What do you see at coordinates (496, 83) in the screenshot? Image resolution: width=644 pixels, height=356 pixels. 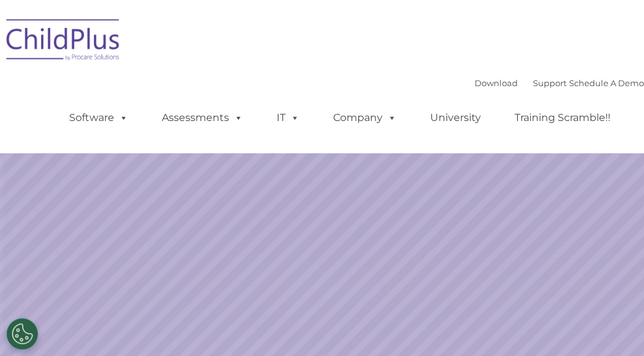 I see `a: Download` at bounding box center [496, 83].